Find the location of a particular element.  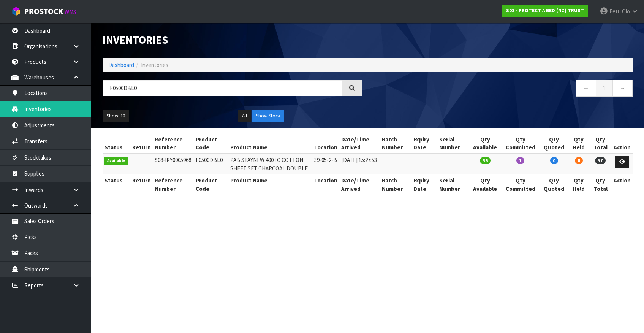

nav: Page navigation is located at coordinates (503, 89).